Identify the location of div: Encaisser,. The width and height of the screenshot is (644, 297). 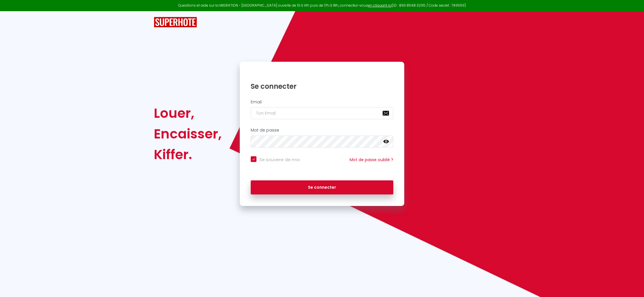
(188, 134).